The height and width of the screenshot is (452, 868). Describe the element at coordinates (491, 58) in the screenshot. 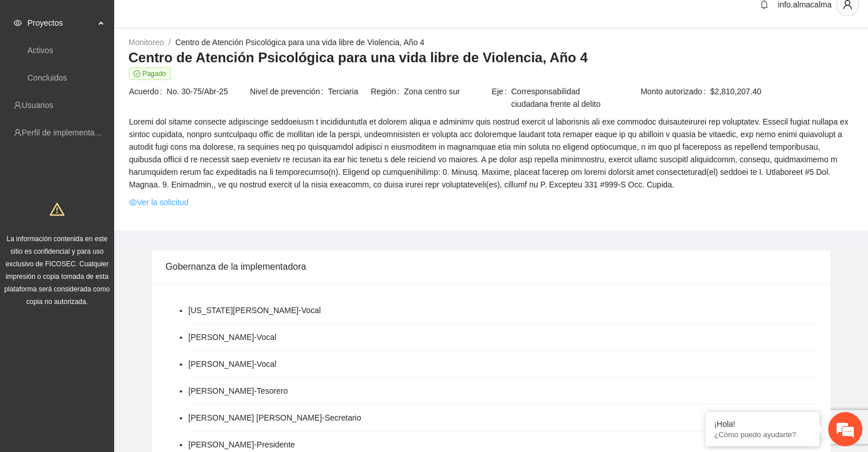

I see `h3: Centro de Atención Psicológica para una vida libre de Violencia, Año 4` at that location.